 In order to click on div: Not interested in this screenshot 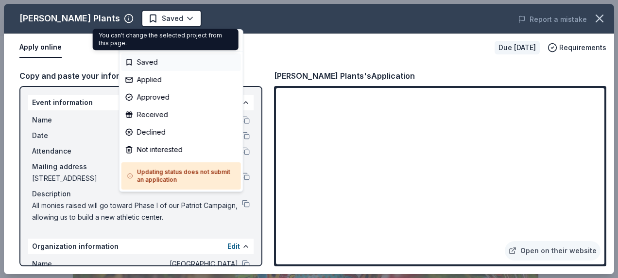, I will do `click(181, 150)`.